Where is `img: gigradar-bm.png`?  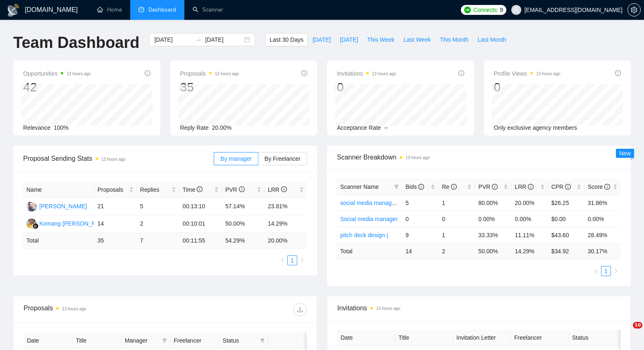
img: gigradar-bm.png is located at coordinates (35, 226).